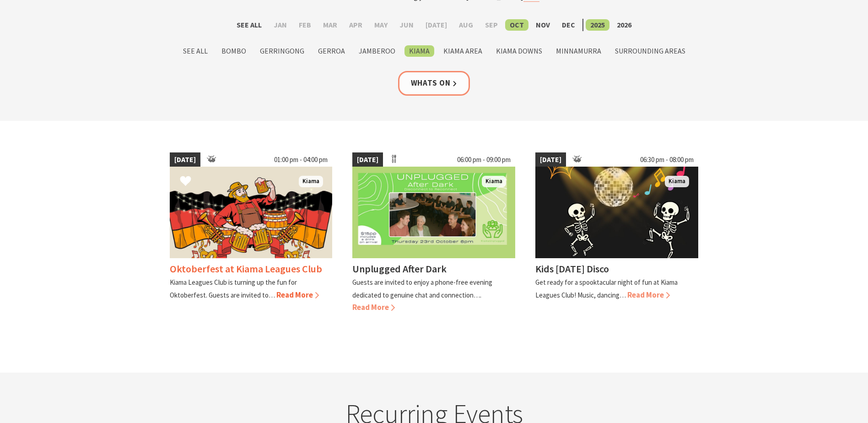 The image size is (868, 423). What do you see at coordinates (331, 51) in the screenshot?
I see `label: Gerroa` at bounding box center [331, 51].